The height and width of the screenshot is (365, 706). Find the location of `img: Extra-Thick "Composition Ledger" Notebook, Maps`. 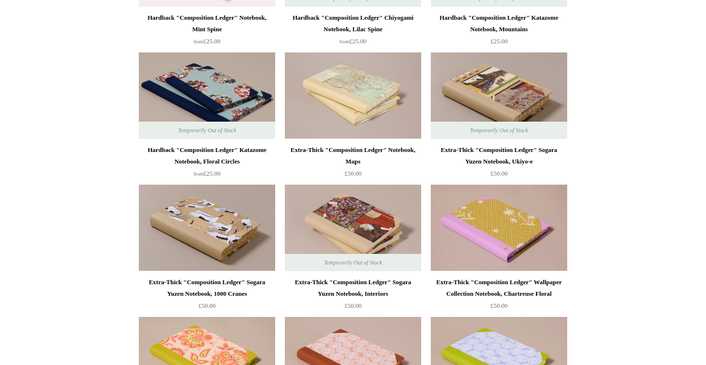

img: Extra-Thick "Composition Ledger" Notebook, Maps is located at coordinates (353, 96).